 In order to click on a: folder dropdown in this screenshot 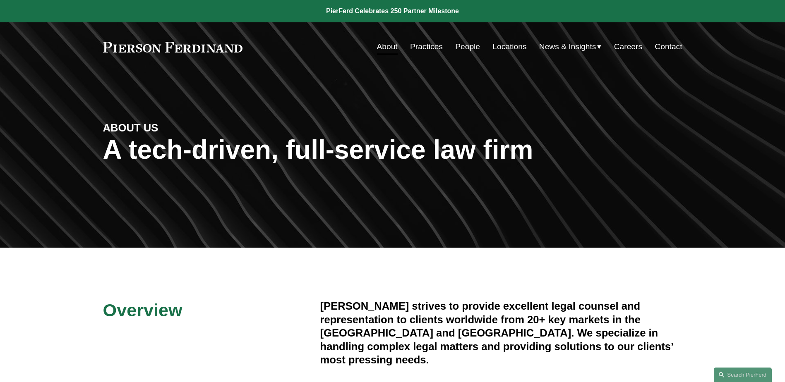, I will do `click(570, 47)`.